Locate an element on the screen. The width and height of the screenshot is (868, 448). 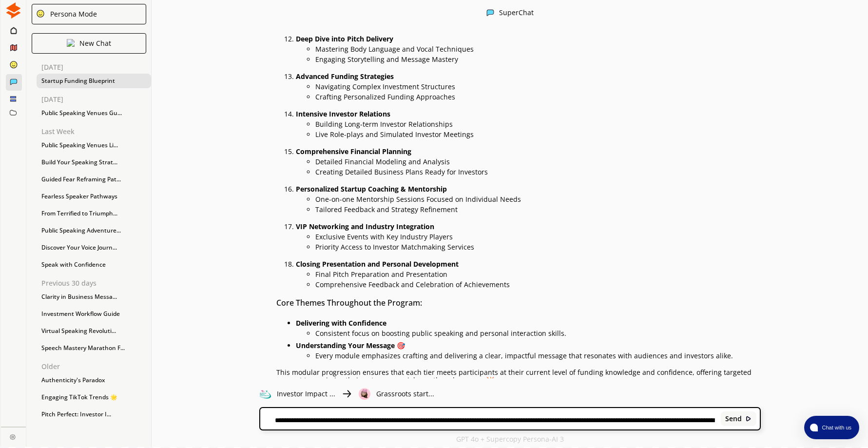
div: Pitch Perfect: Investor I... is located at coordinates (94, 414).